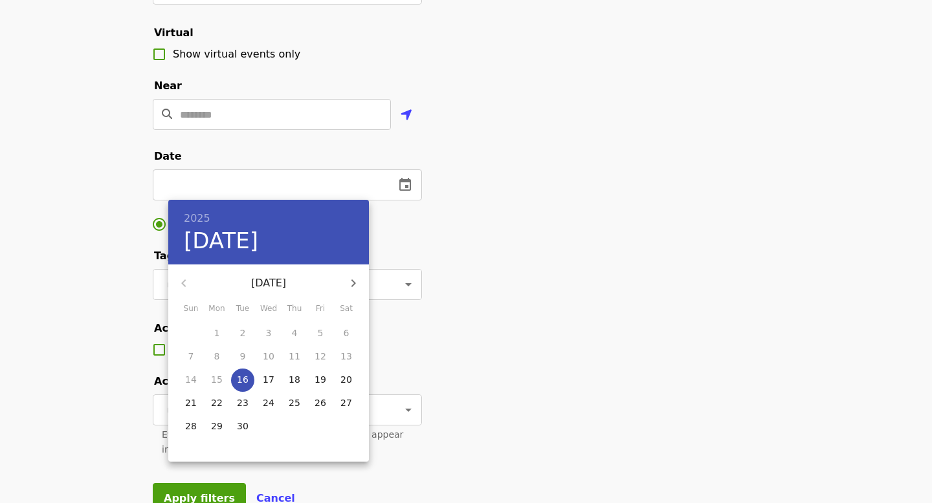 The height and width of the screenshot is (503, 932). I want to click on button: 29, so click(217, 427).